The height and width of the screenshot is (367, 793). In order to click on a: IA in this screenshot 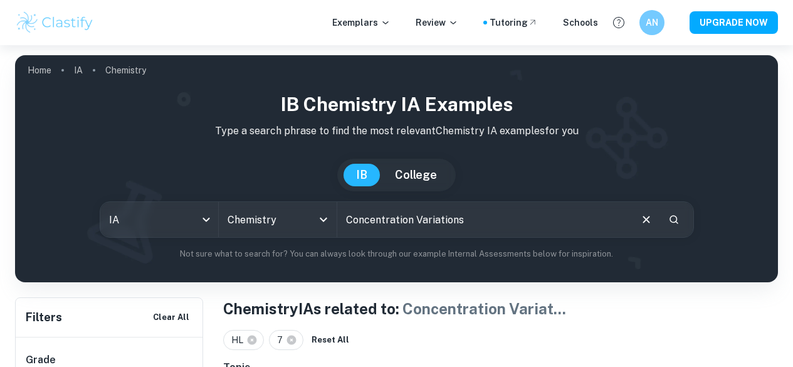, I will do `click(78, 70)`.